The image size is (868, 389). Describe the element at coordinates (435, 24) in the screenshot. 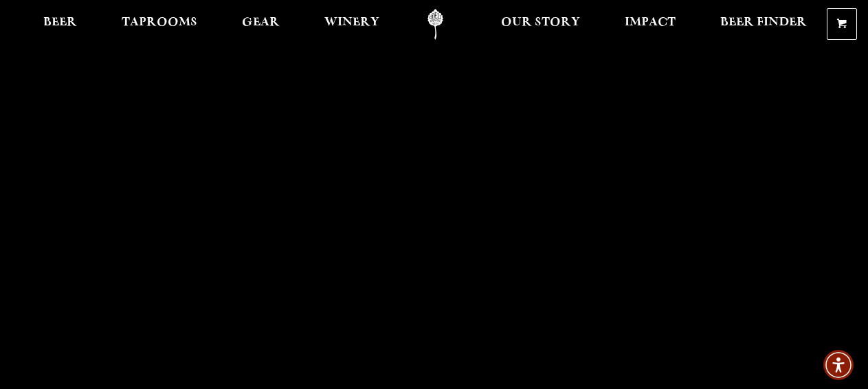

I see `a: Odell Home` at that location.